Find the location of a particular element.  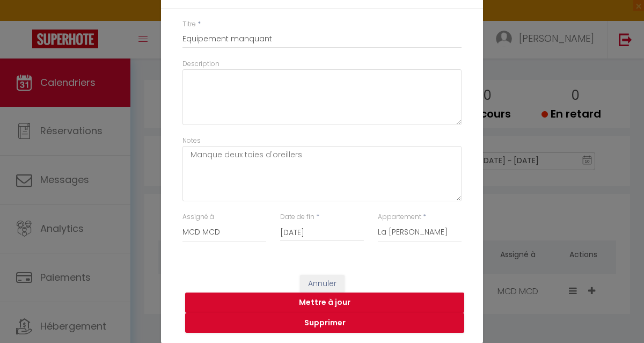

button: Supprimer is located at coordinates (324, 323).